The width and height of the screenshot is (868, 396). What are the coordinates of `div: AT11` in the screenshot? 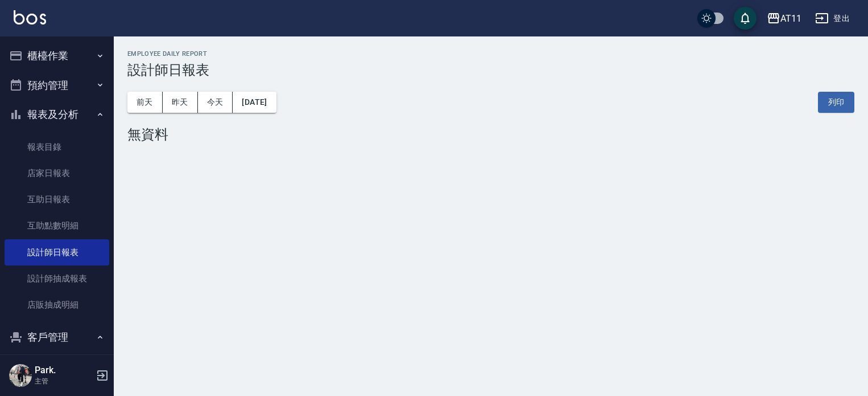 It's located at (791, 18).